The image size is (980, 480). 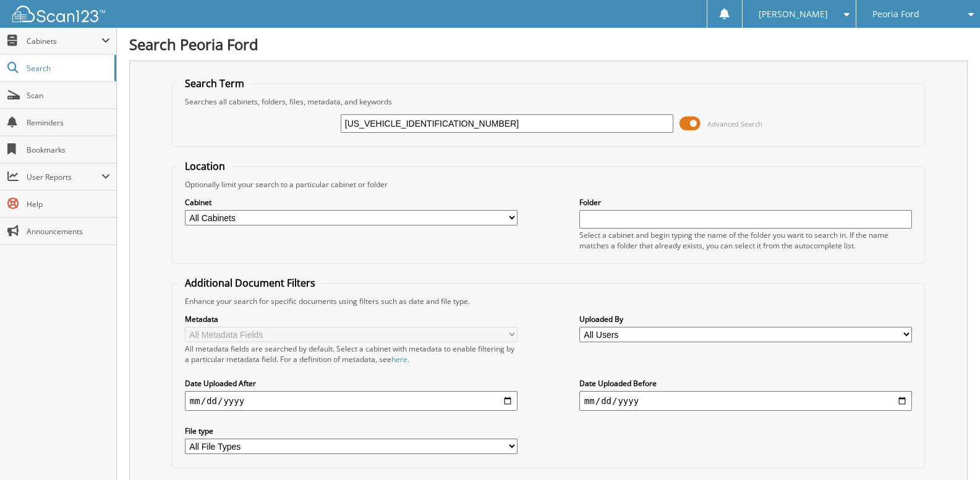 What do you see at coordinates (67, 68) in the screenshot?
I see `span: Search` at bounding box center [67, 68].